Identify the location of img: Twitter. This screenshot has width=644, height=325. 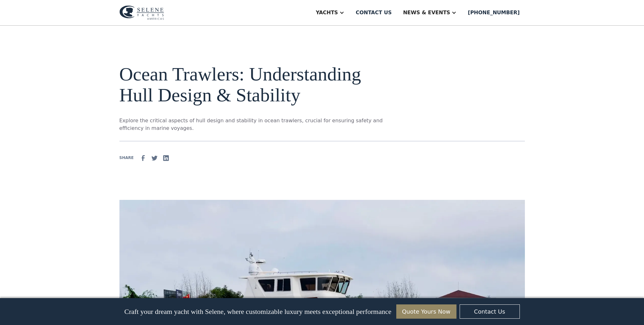
(155, 158).